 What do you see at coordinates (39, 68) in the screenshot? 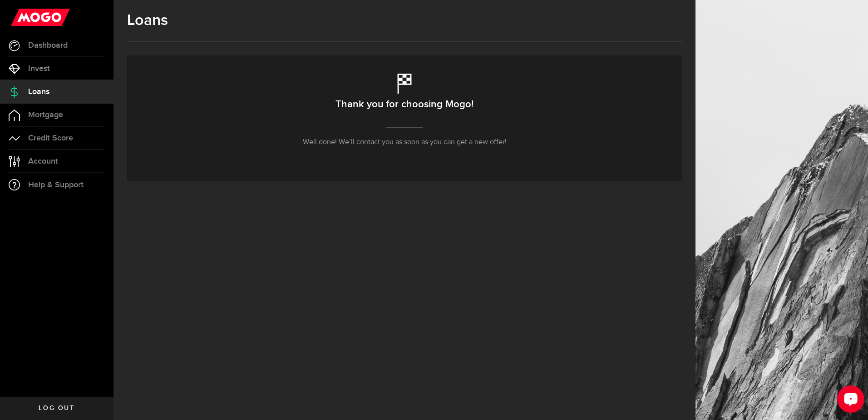
I see `span: Invest` at bounding box center [39, 68].